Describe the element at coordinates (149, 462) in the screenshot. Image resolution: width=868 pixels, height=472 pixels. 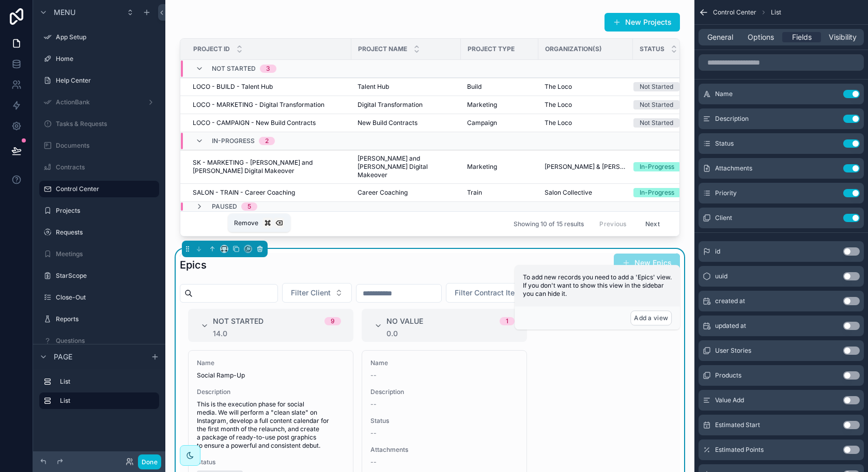
I see `button: Done` at that location.